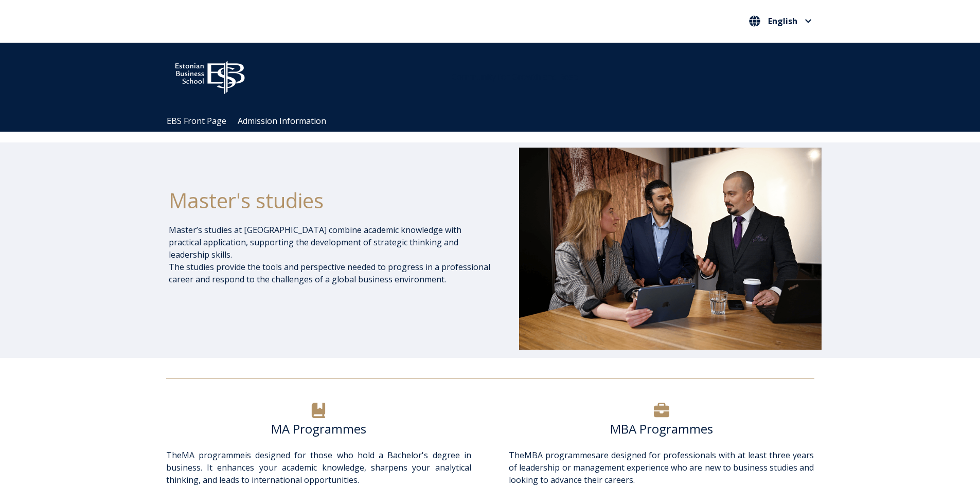 Image resolution: width=980 pixels, height=486 pixels. Describe the element at coordinates (780, 21) in the screenshot. I see `button: English` at that location.